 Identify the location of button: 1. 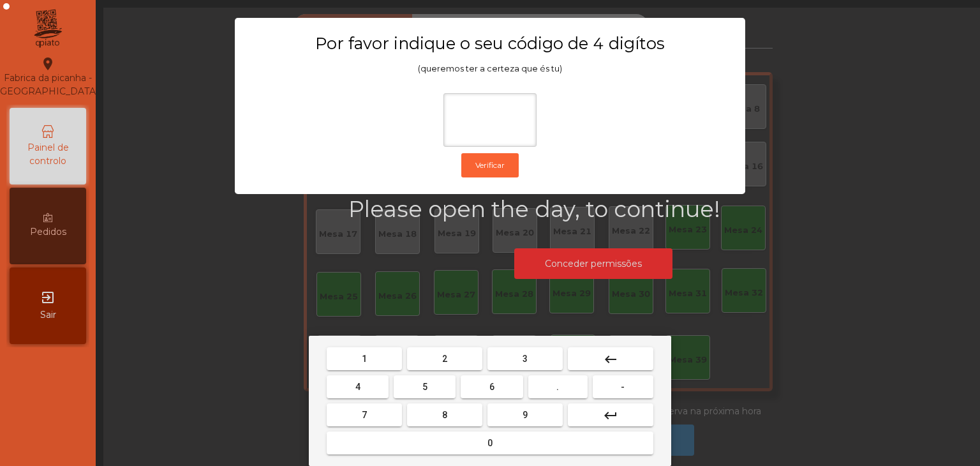
(365, 359).